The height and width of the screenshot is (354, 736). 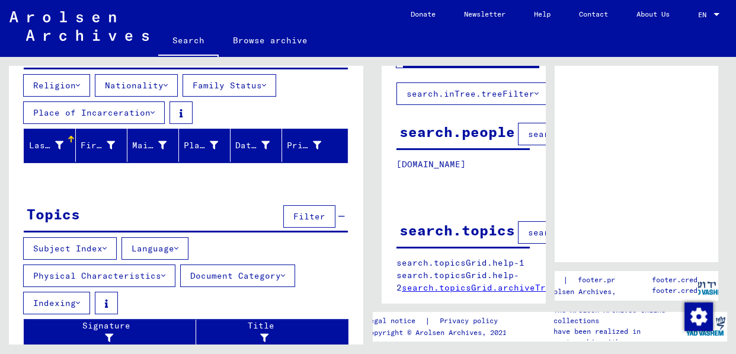 What do you see at coordinates (188, 41) in the screenshot?
I see `a: Search` at bounding box center [188, 41].